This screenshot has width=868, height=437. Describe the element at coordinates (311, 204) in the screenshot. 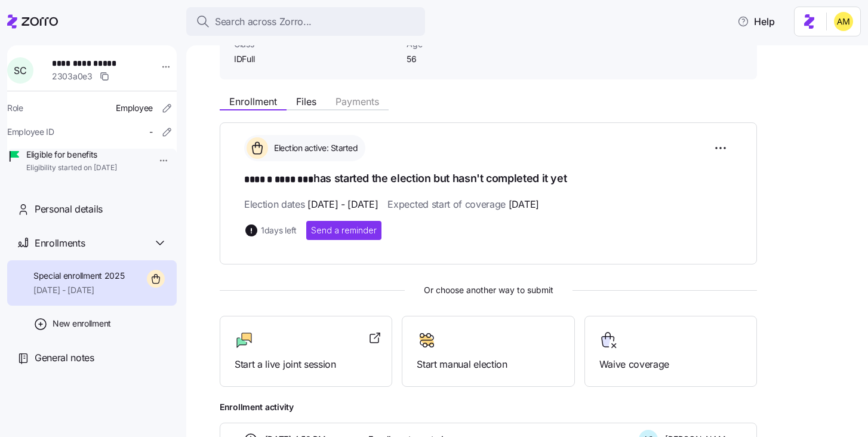

I see `span: Election dates` at that location.